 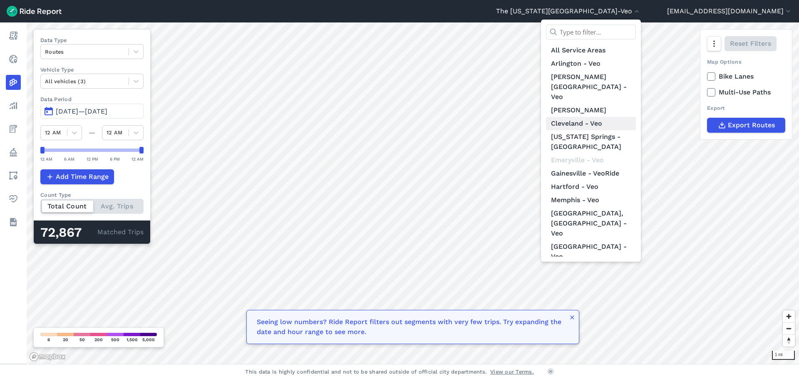 What do you see at coordinates (591, 187) in the screenshot?
I see `a: Hartford - Veo` at bounding box center [591, 187].